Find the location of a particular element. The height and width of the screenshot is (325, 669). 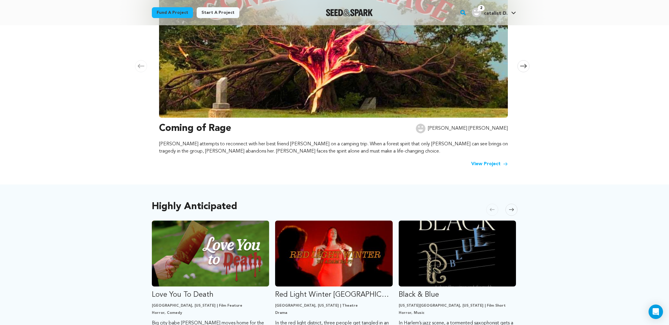

div: catalist D.'s Profile is located at coordinates (490, 12).